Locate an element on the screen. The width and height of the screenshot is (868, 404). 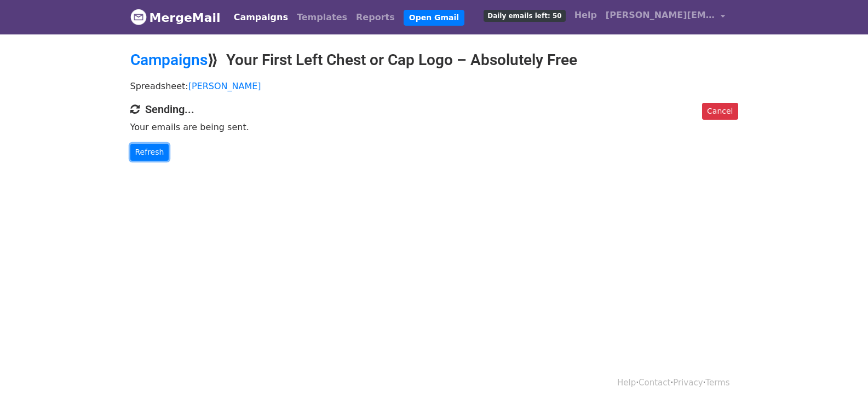
img: MergeMail logo is located at coordinates (138, 17).